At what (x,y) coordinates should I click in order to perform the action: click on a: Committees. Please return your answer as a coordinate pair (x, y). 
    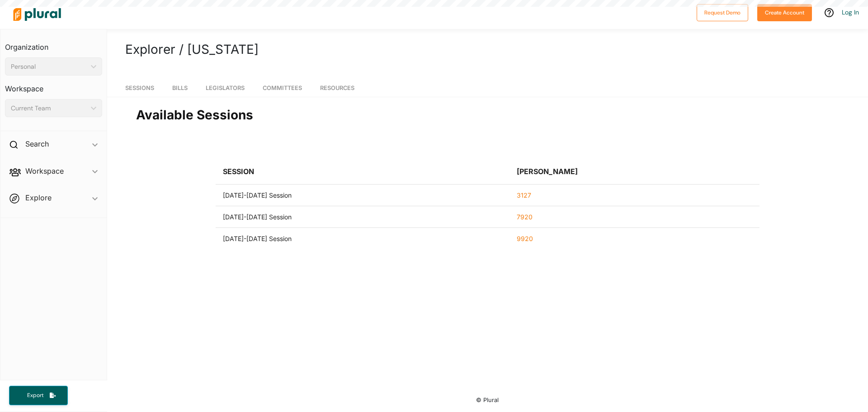
    Looking at the image, I should click on (282, 86).